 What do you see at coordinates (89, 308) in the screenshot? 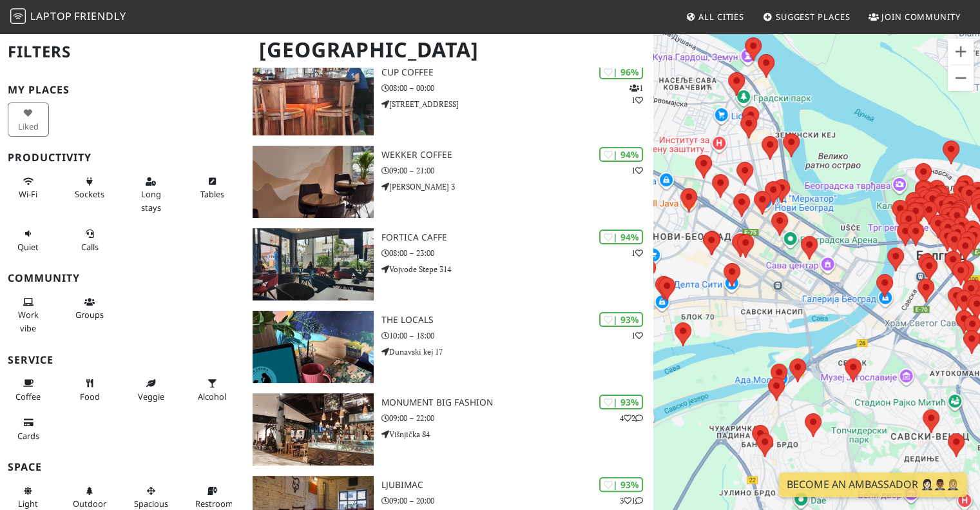
I see `button: Groups` at bounding box center [89, 308].